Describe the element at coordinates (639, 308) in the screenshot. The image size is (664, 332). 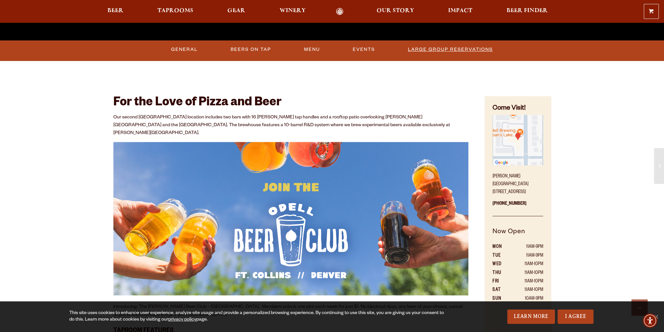
I see `a: Scroll to top` at that location.